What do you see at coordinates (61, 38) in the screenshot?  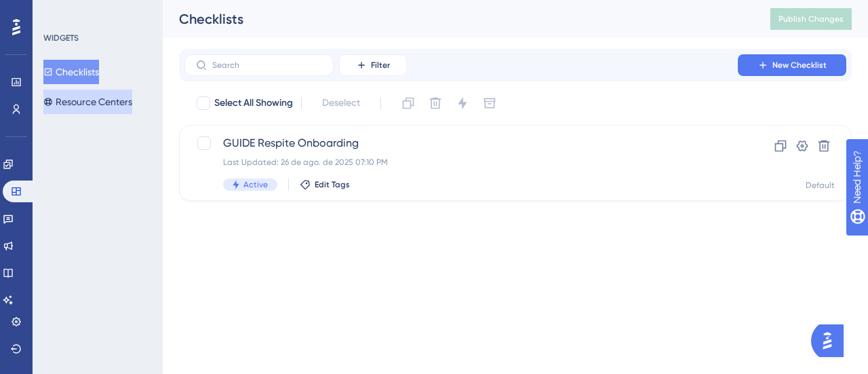 I see `div: WIDGETS` at bounding box center [61, 38].